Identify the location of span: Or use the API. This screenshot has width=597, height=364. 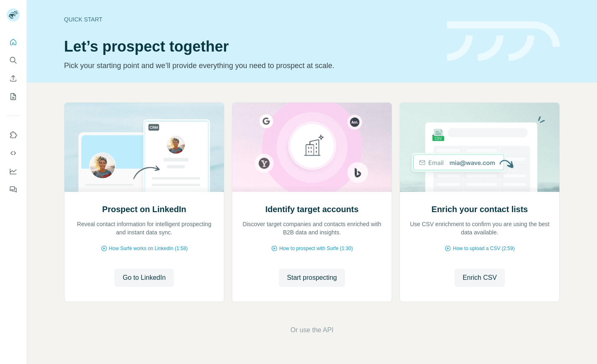
(312, 330).